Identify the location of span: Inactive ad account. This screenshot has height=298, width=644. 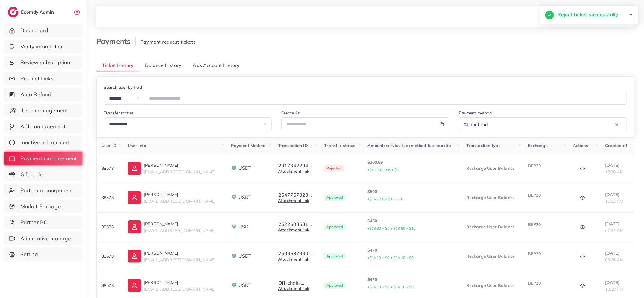
(45, 143).